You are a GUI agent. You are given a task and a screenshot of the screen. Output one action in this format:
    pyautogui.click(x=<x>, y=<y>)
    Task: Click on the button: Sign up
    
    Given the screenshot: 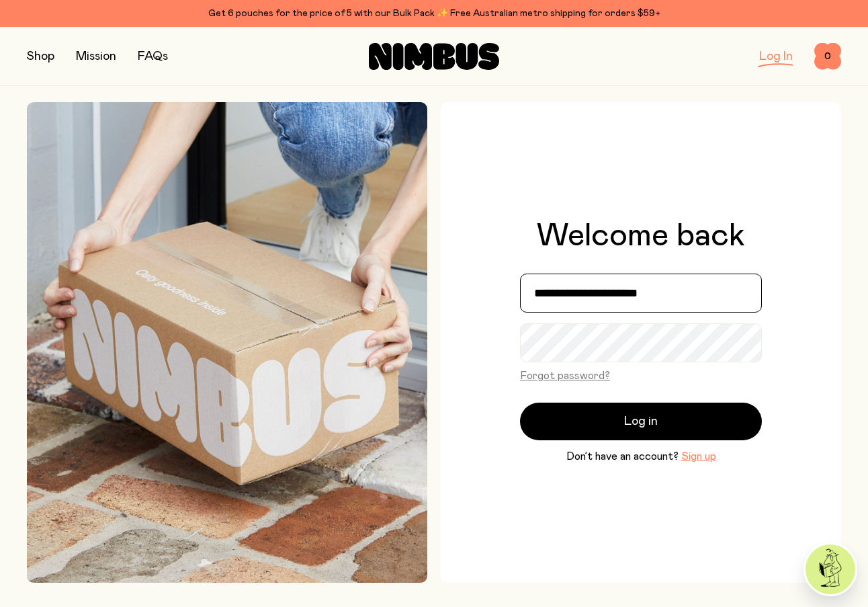 What is the action you would take?
    pyautogui.click(x=699, y=456)
    